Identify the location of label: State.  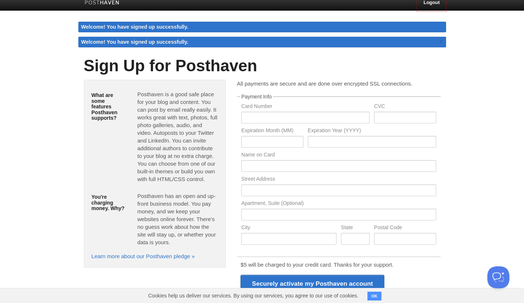
(355, 228).